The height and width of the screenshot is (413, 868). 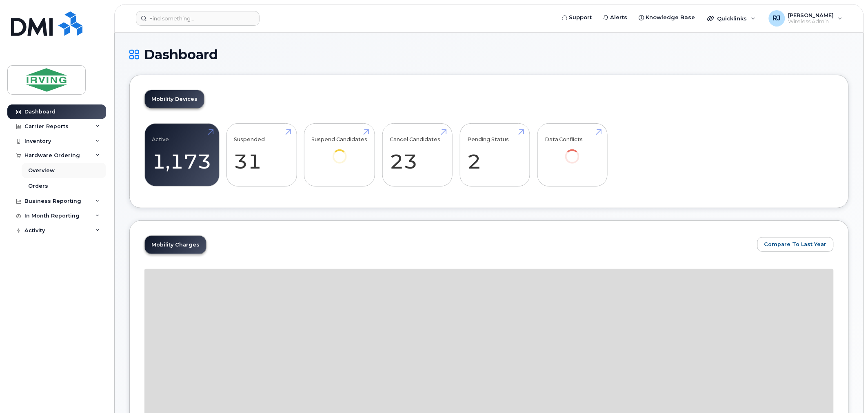 What do you see at coordinates (795, 244) in the screenshot?
I see `span: Compare To Last Year` at bounding box center [795, 244].